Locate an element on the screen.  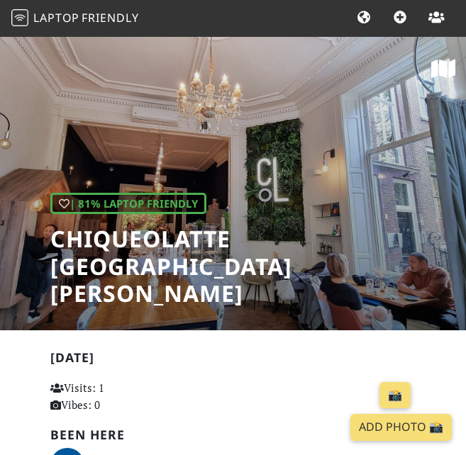
img: LaptopFriendly is located at coordinates (20, 18).